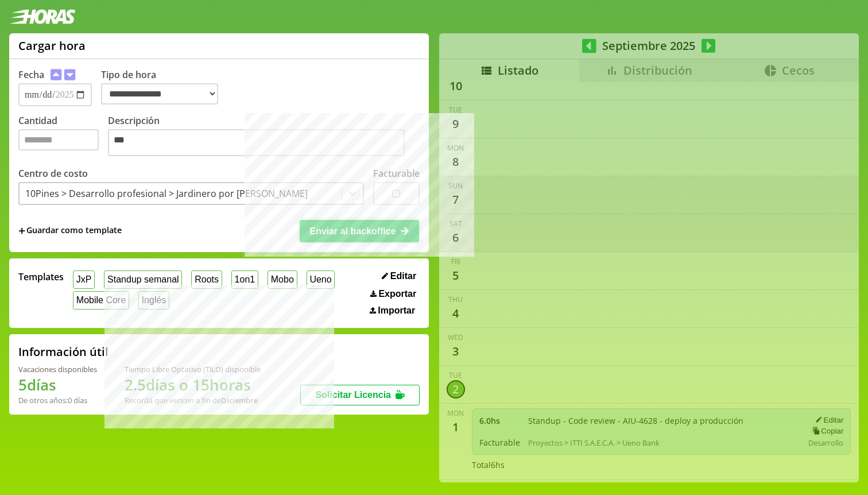 The height and width of the screenshot is (495, 868). I want to click on b: Diciembre, so click(239, 400).